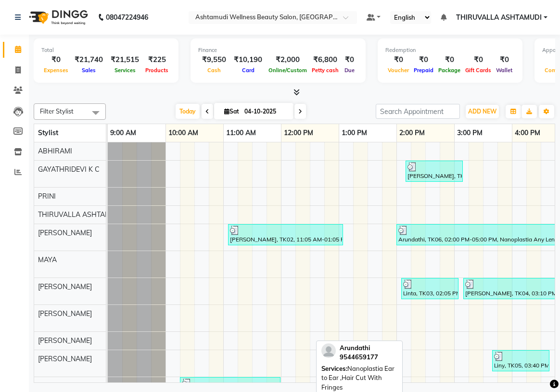 This screenshot has width=560, height=392. Describe the element at coordinates (482, 112) in the screenshot. I see `button: ADD NEW` at that location.